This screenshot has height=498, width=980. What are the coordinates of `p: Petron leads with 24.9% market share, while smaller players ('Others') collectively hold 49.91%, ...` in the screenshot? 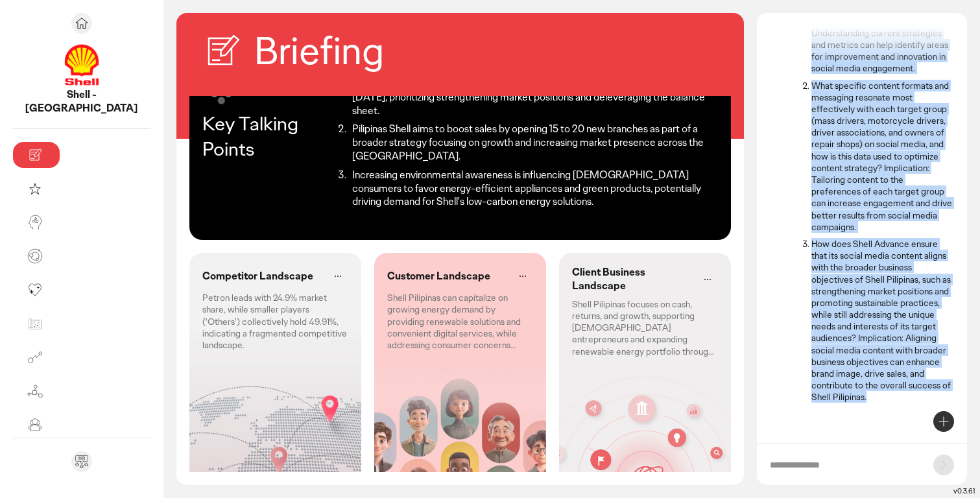 It's located at (275, 321).